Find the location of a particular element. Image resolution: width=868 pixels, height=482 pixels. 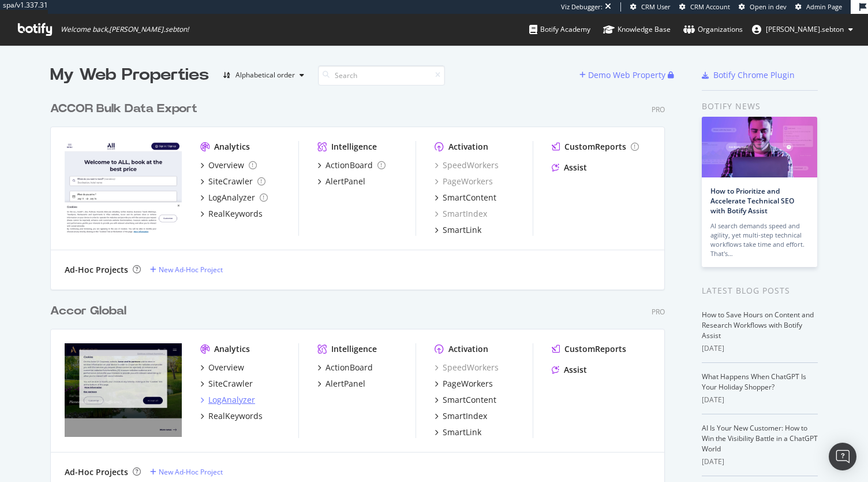

input: Search is located at coordinates (382, 75).